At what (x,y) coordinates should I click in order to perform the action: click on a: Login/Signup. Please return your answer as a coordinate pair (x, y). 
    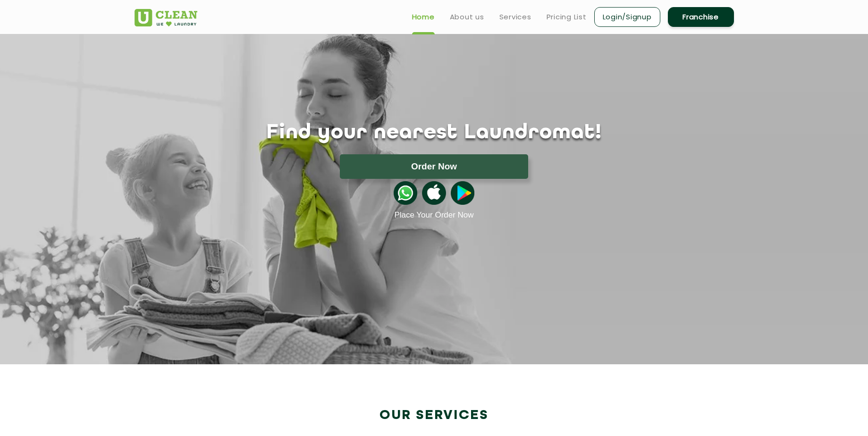
    Looking at the image, I should click on (627, 17).